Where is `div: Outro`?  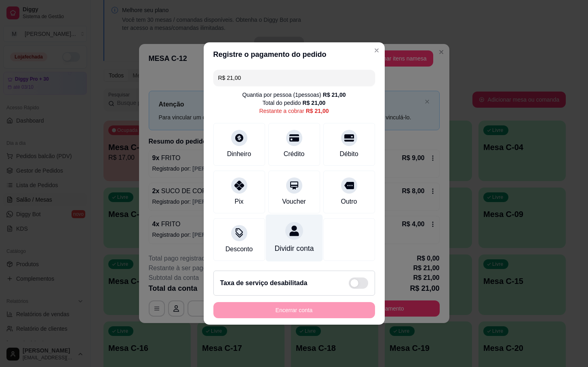 div: Outro is located at coordinates (349, 202).